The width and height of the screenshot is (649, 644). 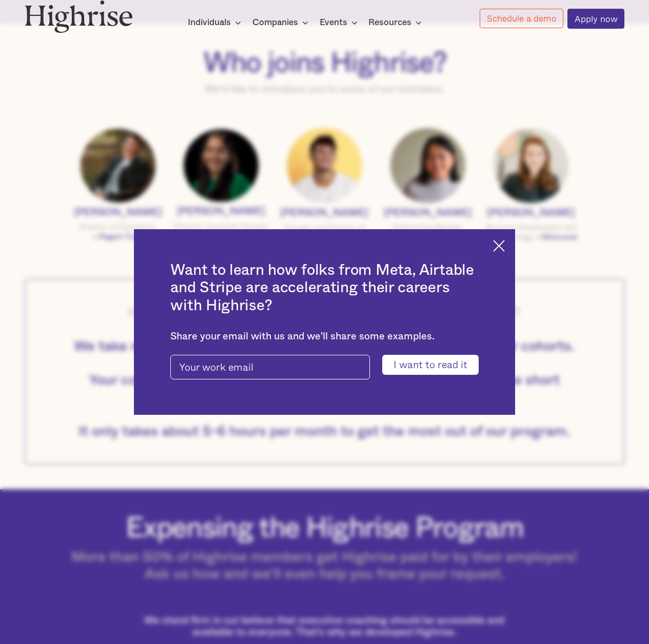 What do you see at coordinates (270, 367) in the screenshot?
I see `input: Your work email` at bounding box center [270, 367].